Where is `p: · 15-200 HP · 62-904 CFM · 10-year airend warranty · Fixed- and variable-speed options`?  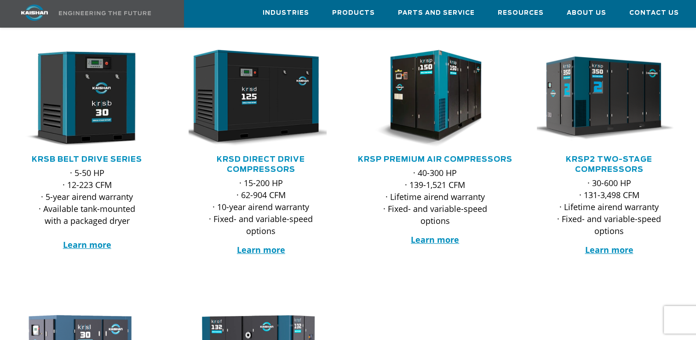
p: · 15-200 HP · 62-904 CFM · 10-year airend warranty · Fixed- and variable-speed options is located at coordinates (261, 207).